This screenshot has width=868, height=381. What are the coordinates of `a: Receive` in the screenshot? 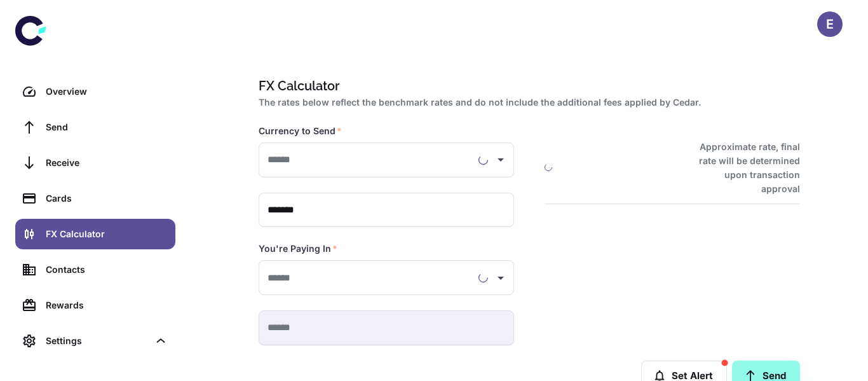 It's located at (95, 163).